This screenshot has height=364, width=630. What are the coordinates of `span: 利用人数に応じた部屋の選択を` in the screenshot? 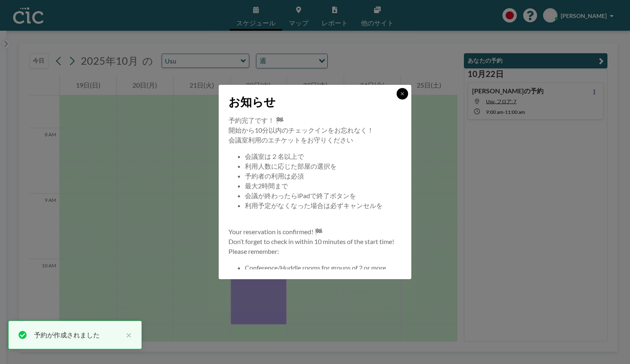 It's located at (291, 166).